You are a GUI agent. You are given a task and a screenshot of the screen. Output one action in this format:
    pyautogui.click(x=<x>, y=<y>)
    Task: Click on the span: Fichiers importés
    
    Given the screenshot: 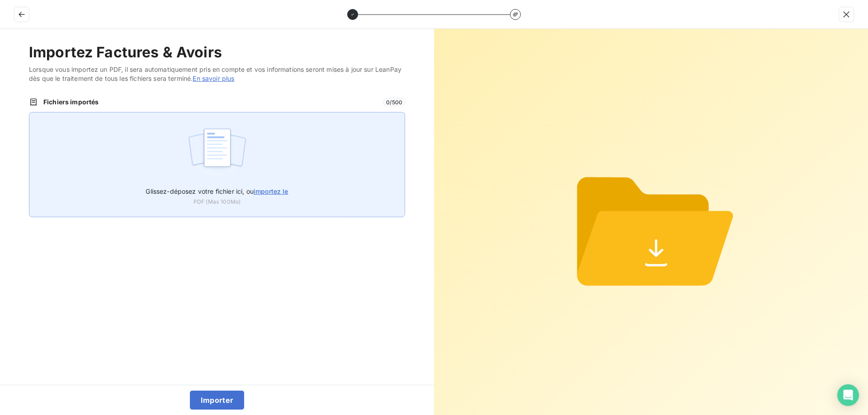 What is the action you would take?
    pyautogui.click(x=211, y=102)
    